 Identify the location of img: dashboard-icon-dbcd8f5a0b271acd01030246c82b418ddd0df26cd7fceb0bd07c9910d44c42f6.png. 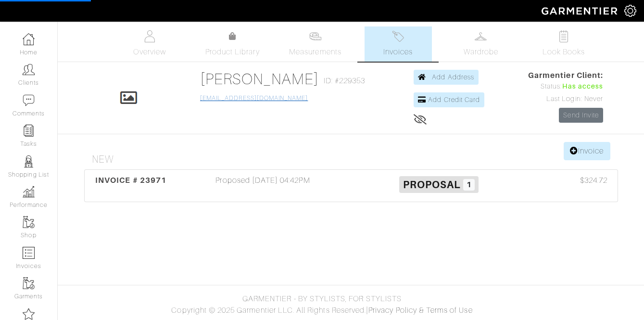
(28, 39).